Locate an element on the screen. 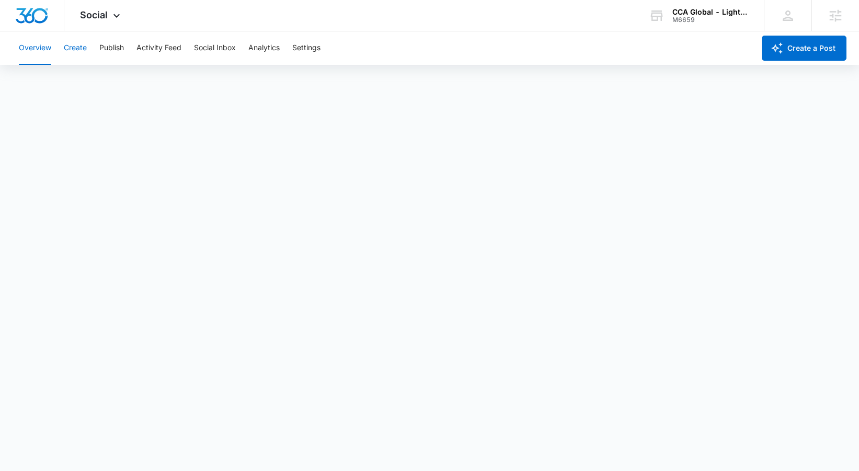 The image size is (859, 471). button: Publish is located at coordinates (111, 48).